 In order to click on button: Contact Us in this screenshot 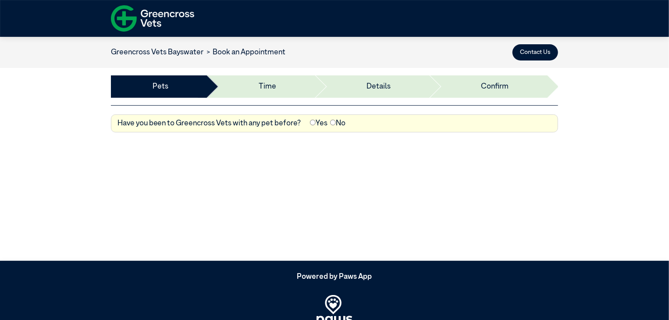, I will do `click(535, 52)`.